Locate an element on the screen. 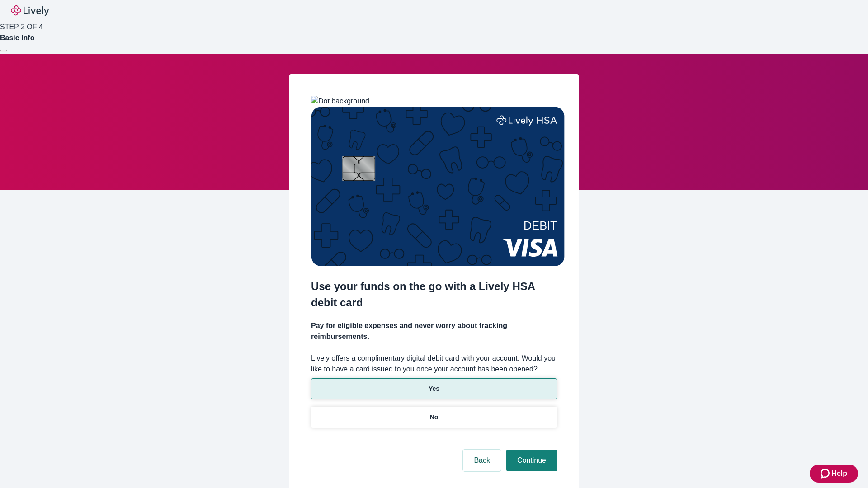 This screenshot has width=868, height=488. p: No is located at coordinates (434, 417).